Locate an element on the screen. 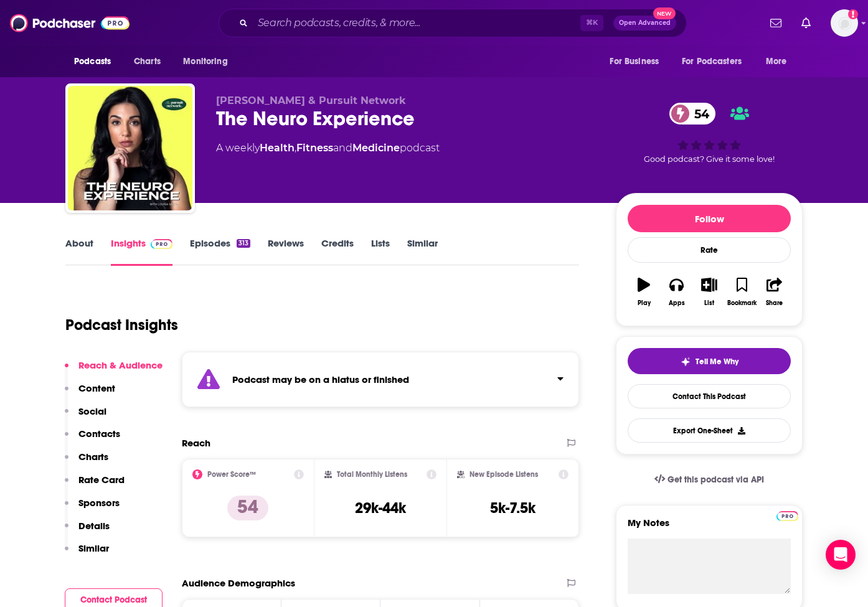 The width and height of the screenshot is (868, 607). p: Contacts is located at coordinates (99, 433).